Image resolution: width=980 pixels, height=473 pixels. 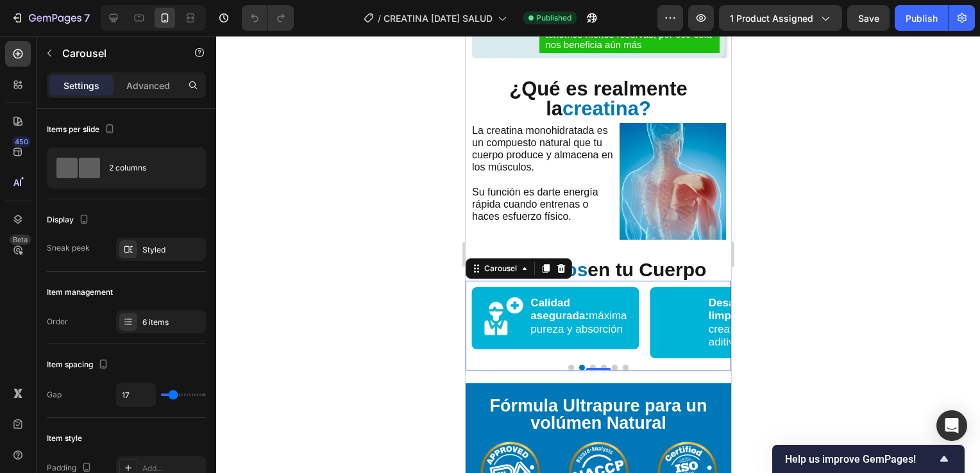 I want to click on div: 6 items, so click(x=172, y=322).